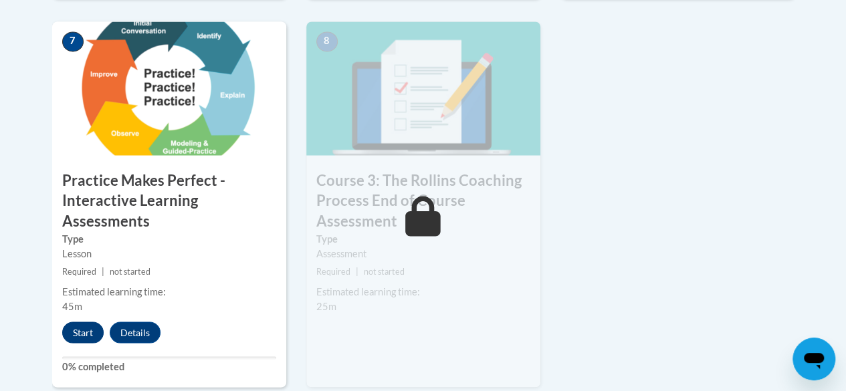  I want to click on span: 7, so click(73, 41).